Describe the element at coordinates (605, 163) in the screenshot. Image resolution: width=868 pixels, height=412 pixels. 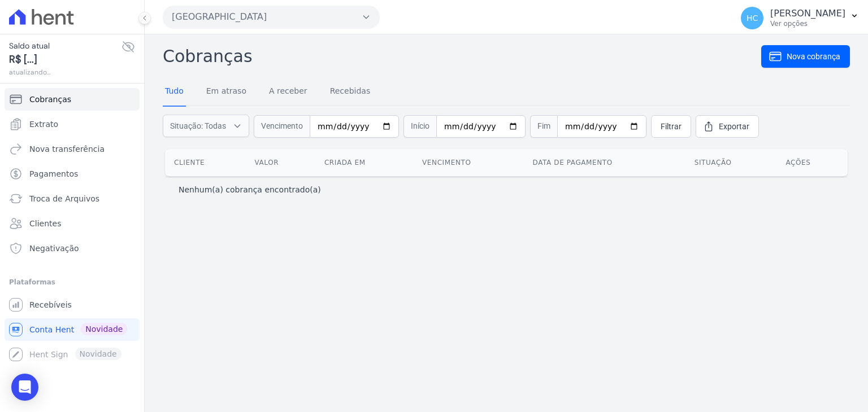
I see `th: Data de pagamento` at that location.